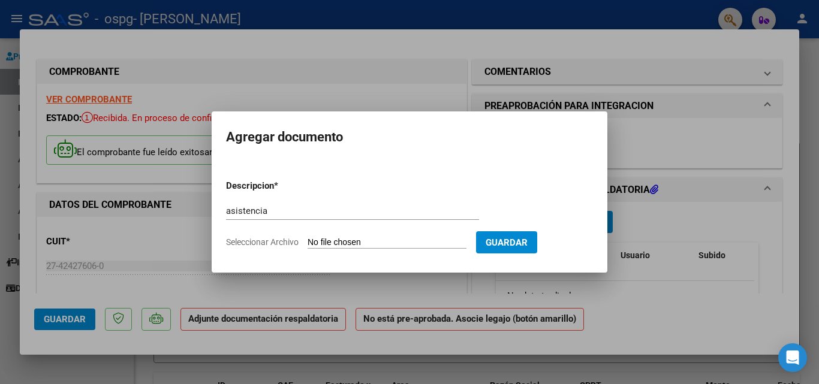  Describe the element at coordinates (262, 242) in the screenshot. I see `span: Seleccionar Archivo` at that location.